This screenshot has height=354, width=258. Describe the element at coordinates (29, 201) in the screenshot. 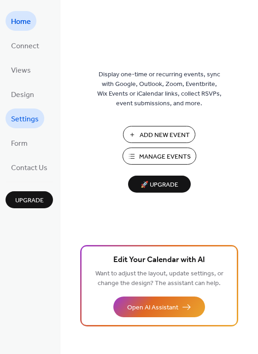

I see `span: Upgrade` at that location.